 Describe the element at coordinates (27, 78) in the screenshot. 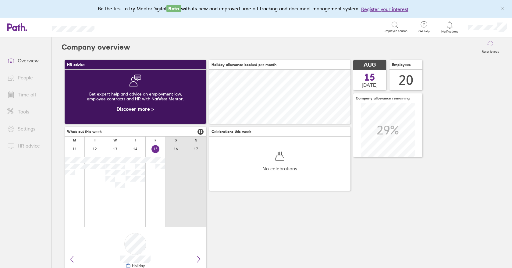

I see `a: People` at that location.